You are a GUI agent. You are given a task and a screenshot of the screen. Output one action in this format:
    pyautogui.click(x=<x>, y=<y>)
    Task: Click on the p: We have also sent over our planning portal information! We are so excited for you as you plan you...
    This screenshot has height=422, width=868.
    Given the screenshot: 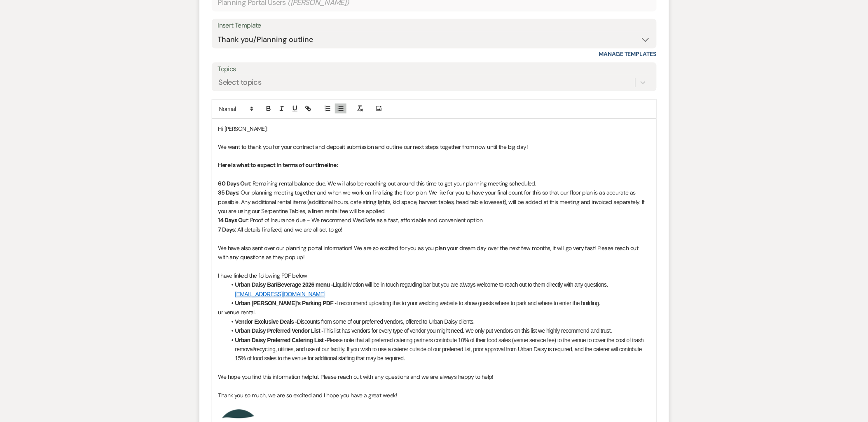 What is the action you would take?
    pyautogui.click(x=434, y=253)
    